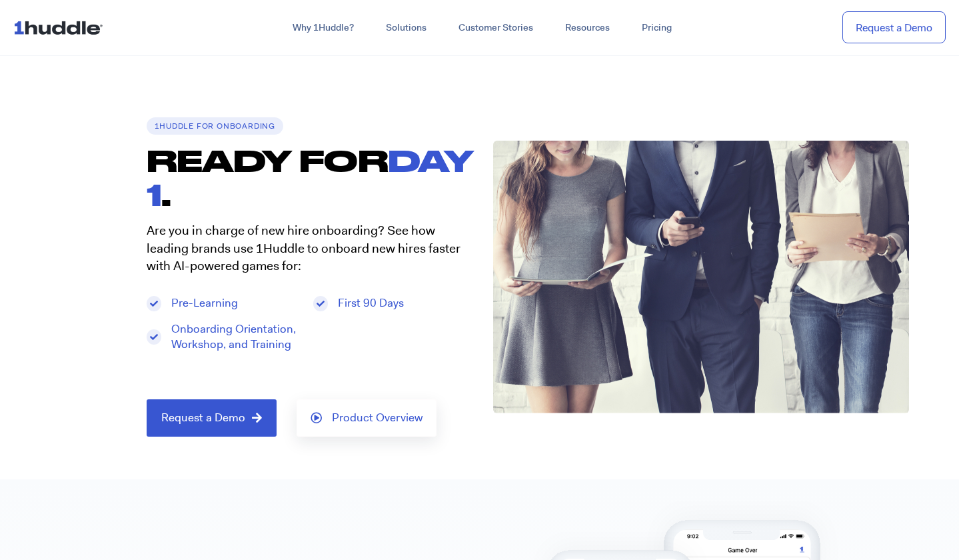 The width and height of the screenshot is (959, 560). Describe the element at coordinates (406, 28) in the screenshot. I see `a: Solutions` at that location.